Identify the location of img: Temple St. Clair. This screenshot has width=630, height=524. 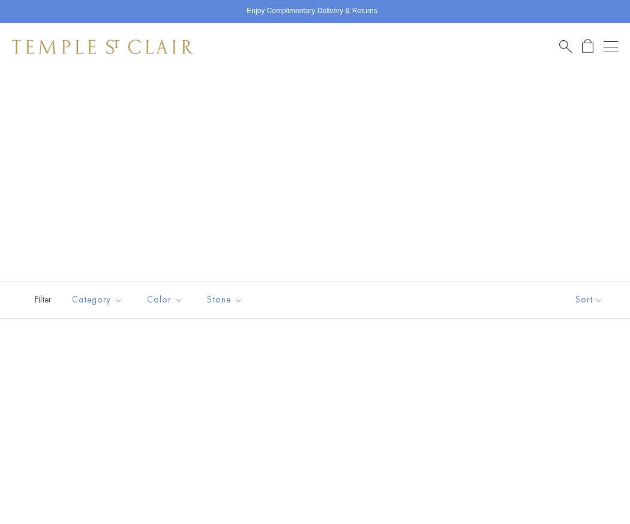
(103, 47).